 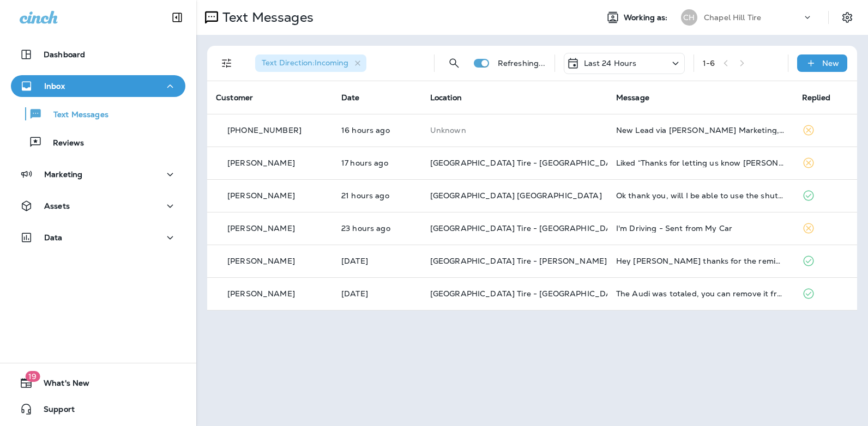 What do you see at coordinates (98, 55) in the screenshot?
I see `button: Dashboard` at bounding box center [98, 55].